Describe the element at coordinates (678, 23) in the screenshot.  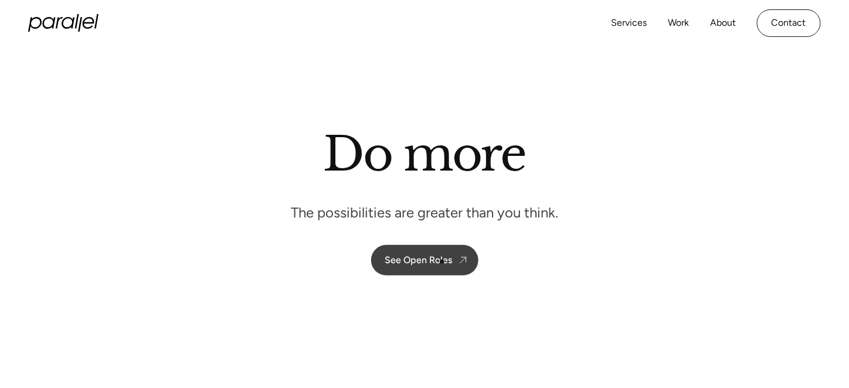
I see `a: Work` at that location.